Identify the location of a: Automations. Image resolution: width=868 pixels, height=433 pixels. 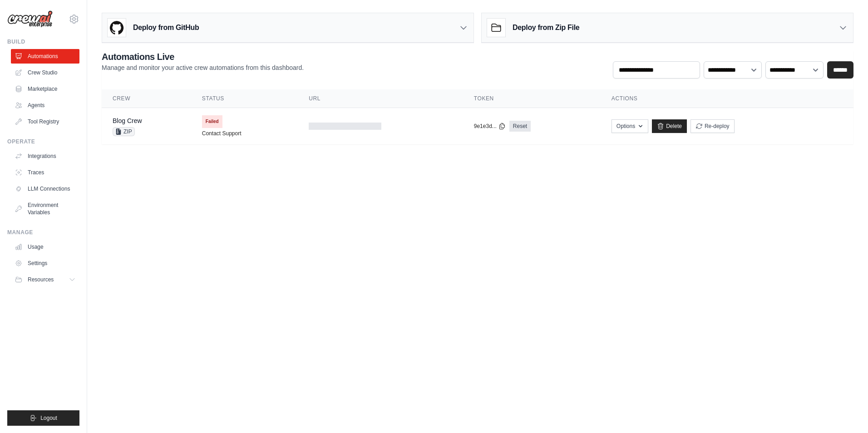
(45, 56).